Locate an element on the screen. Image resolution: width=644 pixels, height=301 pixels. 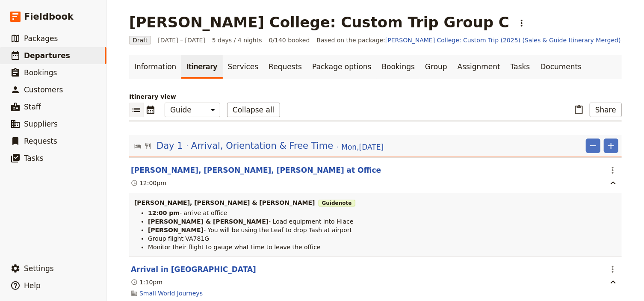
a: Requests is located at coordinates (285, 67).